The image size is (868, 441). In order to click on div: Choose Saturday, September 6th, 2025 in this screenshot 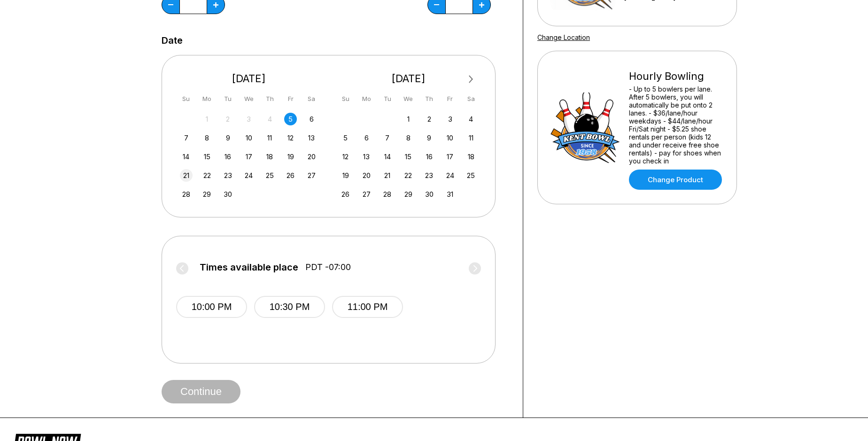, I will do `click(311, 119)`.